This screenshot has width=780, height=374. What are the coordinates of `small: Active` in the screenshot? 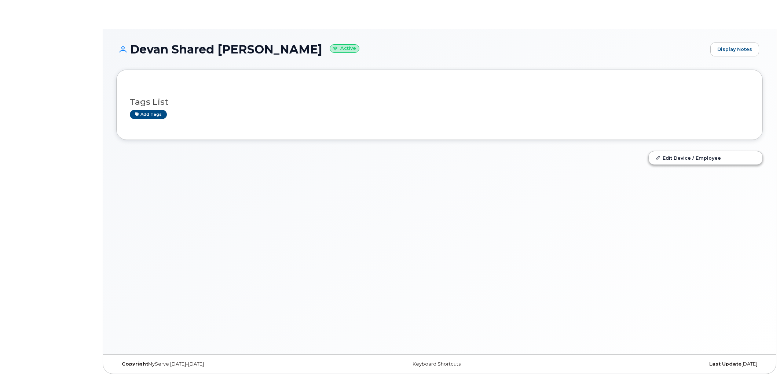 It's located at (344, 48).